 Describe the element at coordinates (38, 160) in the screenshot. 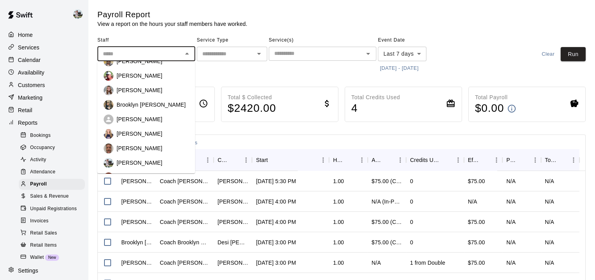

I see `span: Activity` at that location.